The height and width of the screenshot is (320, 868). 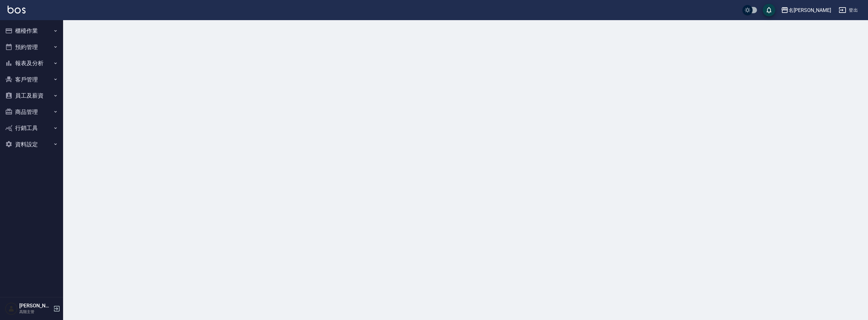 I want to click on img: Logo, so click(x=17, y=10).